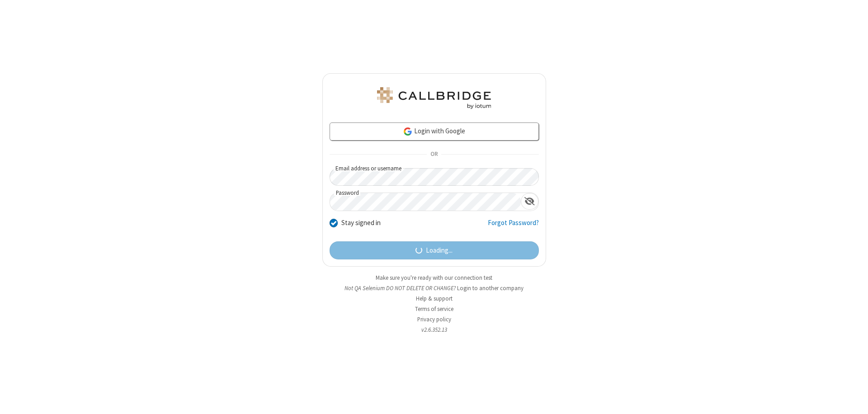 The width and height of the screenshot is (868, 414). What do you see at coordinates (434, 319) in the screenshot?
I see `a: Privacy policy` at bounding box center [434, 319].